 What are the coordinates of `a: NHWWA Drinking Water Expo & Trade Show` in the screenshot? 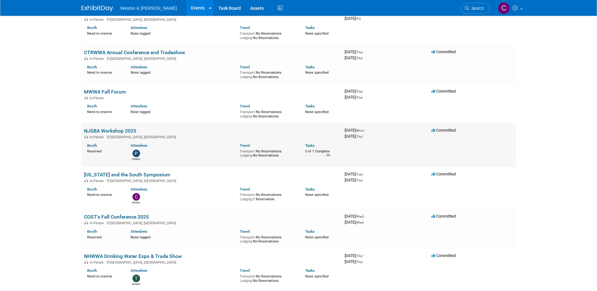 It's located at (133, 256).